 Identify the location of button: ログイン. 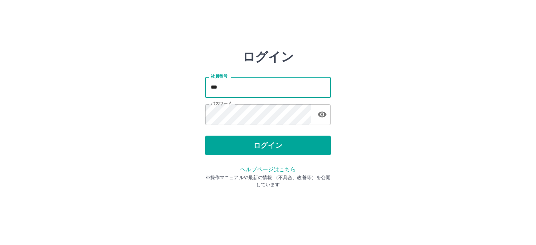
(268, 146).